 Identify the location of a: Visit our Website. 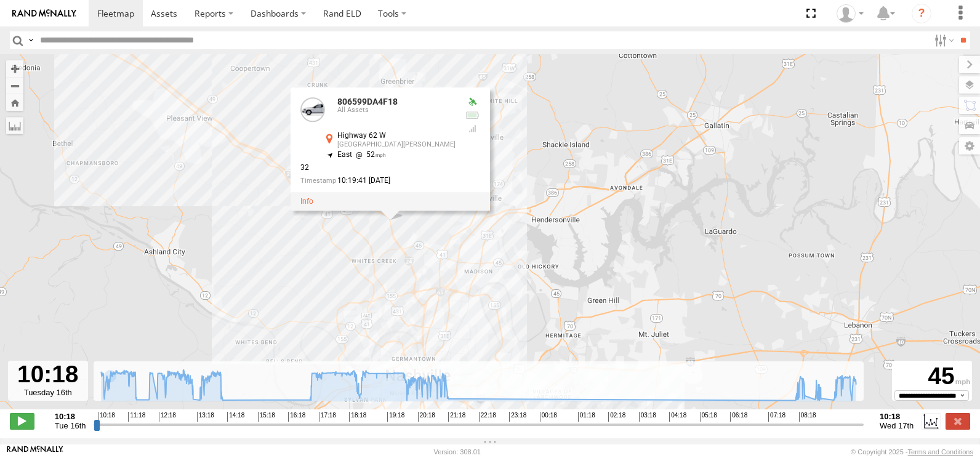
(35, 451).